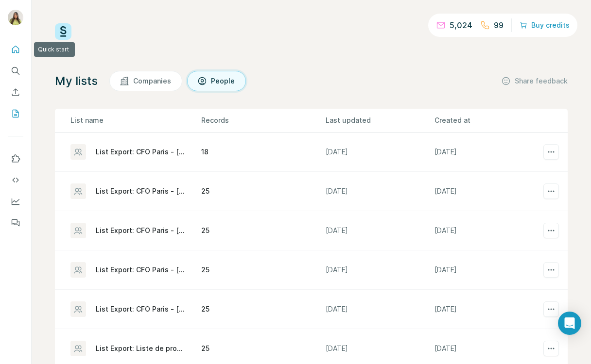  I want to click on button: Search, so click(15, 70).